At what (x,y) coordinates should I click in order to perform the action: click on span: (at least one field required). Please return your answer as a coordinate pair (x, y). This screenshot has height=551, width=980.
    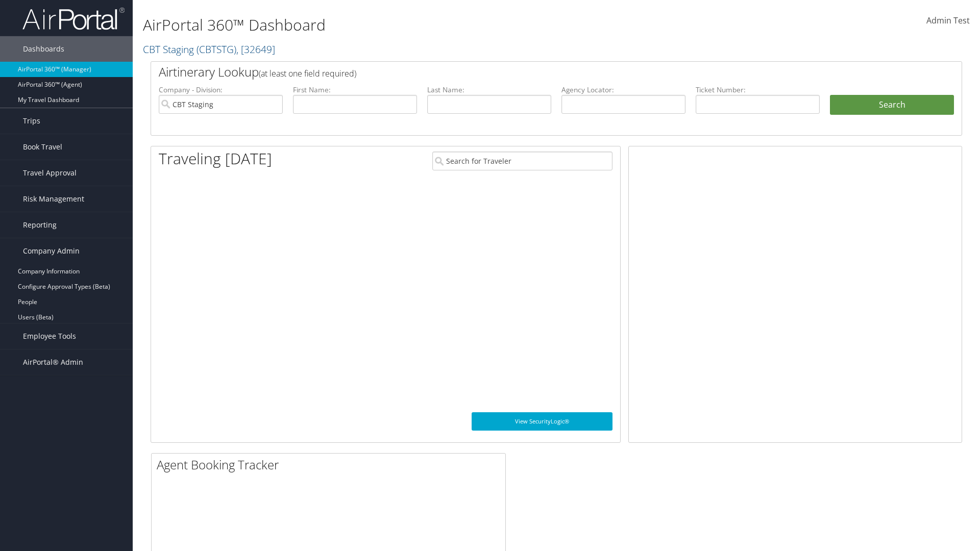
    Looking at the image, I should click on (307, 73).